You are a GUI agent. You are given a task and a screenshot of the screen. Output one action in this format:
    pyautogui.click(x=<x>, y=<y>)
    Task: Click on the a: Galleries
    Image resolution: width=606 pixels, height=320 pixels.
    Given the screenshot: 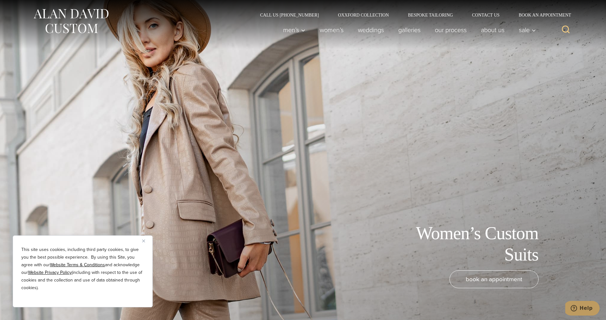 What is the action you would take?
    pyautogui.click(x=409, y=30)
    